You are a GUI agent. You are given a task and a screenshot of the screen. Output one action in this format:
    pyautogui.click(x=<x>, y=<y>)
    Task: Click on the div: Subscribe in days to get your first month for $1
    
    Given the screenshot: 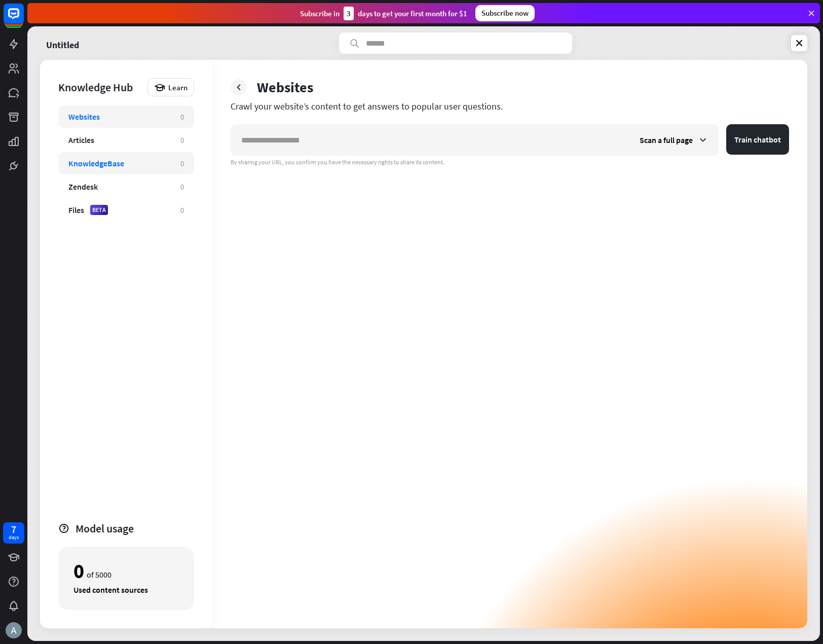 What is the action you would take?
    pyautogui.click(x=383, y=13)
    